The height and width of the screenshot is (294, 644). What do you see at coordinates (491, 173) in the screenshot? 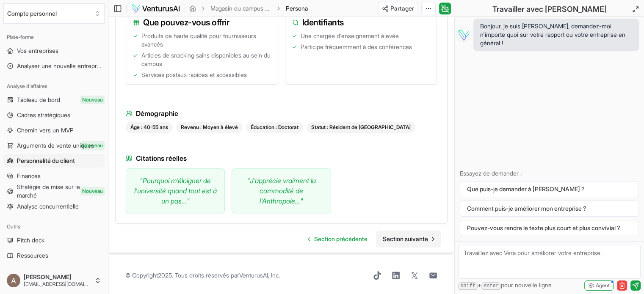
I see `font: Essayez de demander :` at bounding box center [491, 173].